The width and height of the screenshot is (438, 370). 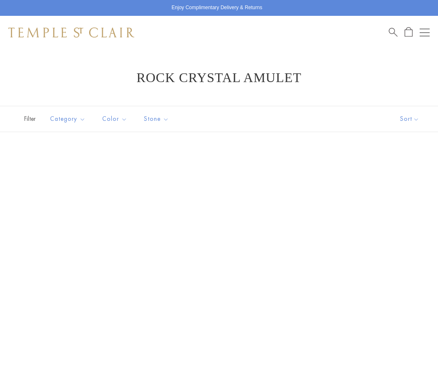 I want to click on img: Temple St. Clair, so click(x=71, y=33).